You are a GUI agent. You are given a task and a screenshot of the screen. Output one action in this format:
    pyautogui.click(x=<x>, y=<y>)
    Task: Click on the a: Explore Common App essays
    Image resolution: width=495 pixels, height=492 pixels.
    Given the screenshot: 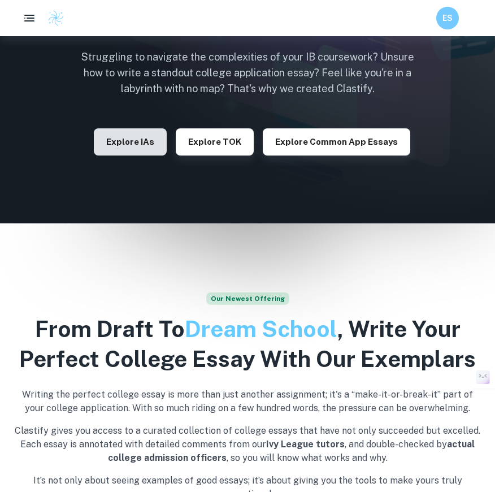 What is the action you would take?
    pyautogui.click(x=336, y=141)
    